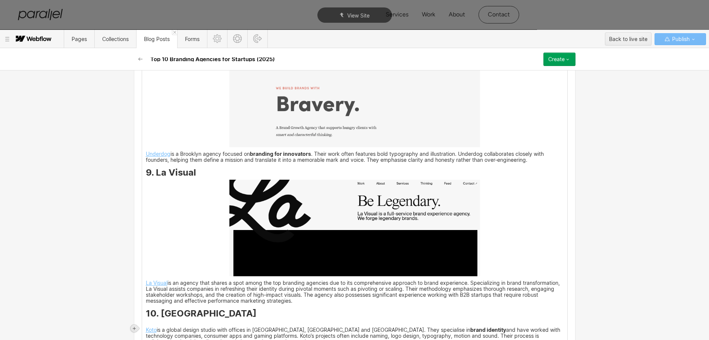  I want to click on strong: branding for innovators, so click(281, 154).